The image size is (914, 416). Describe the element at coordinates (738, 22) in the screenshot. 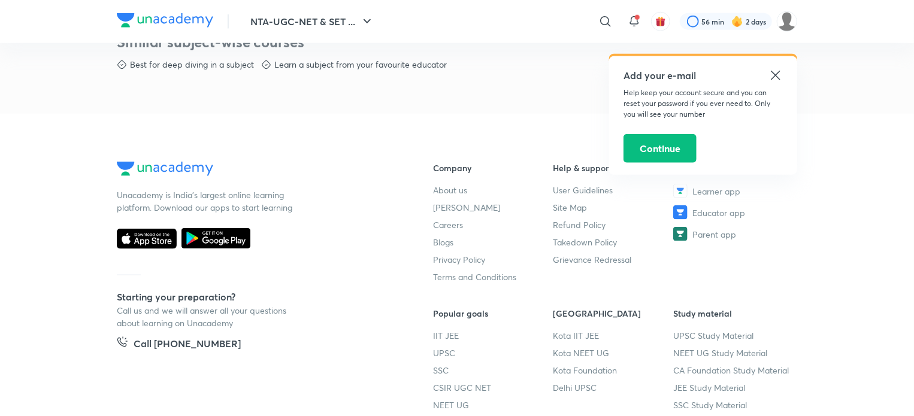

I see `img: streak` at that location.